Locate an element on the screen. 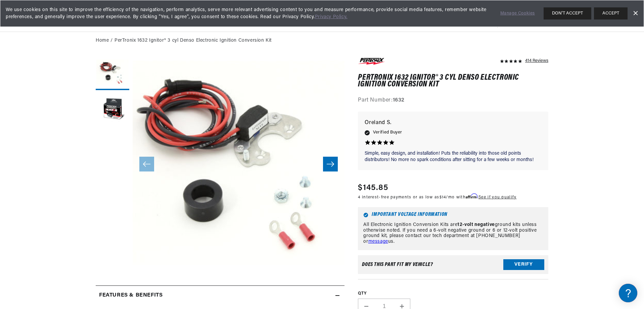 This screenshot has height=309, width=644. p: 4 interest-free payments or as low as /mo with . is located at coordinates (438, 197).